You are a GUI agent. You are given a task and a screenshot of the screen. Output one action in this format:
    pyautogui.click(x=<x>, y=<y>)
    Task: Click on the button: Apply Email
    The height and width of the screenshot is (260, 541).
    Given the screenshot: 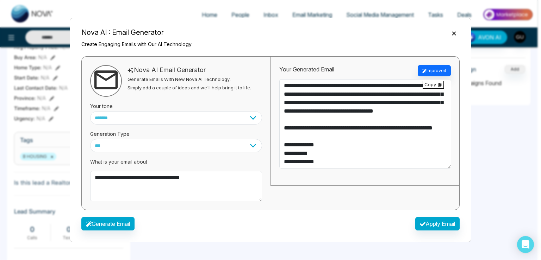 What is the action you would take?
    pyautogui.click(x=438, y=224)
    